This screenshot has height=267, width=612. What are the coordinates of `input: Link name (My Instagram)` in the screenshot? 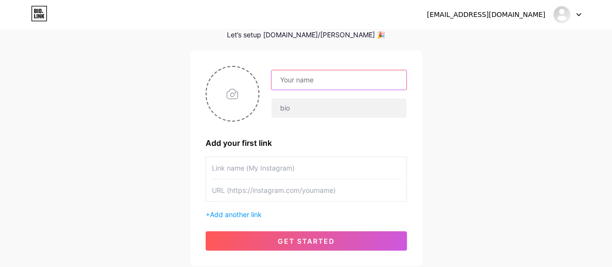 It's located at (306, 167).